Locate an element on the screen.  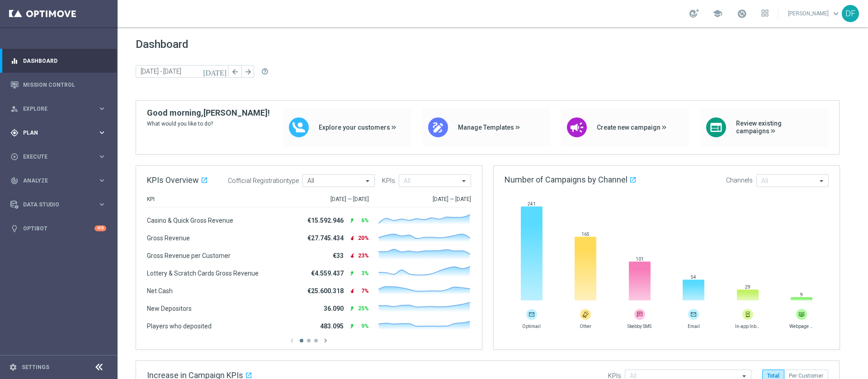
span: school is located at coordinates (717, 13).